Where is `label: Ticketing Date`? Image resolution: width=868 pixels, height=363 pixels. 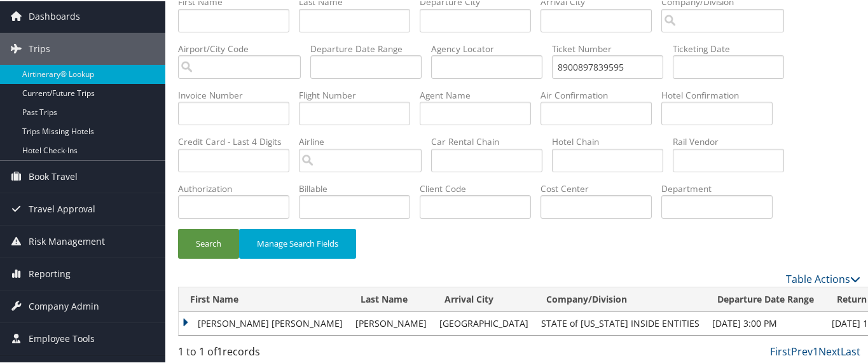
label: Ticketing Date is located at coordinates (733, 47).